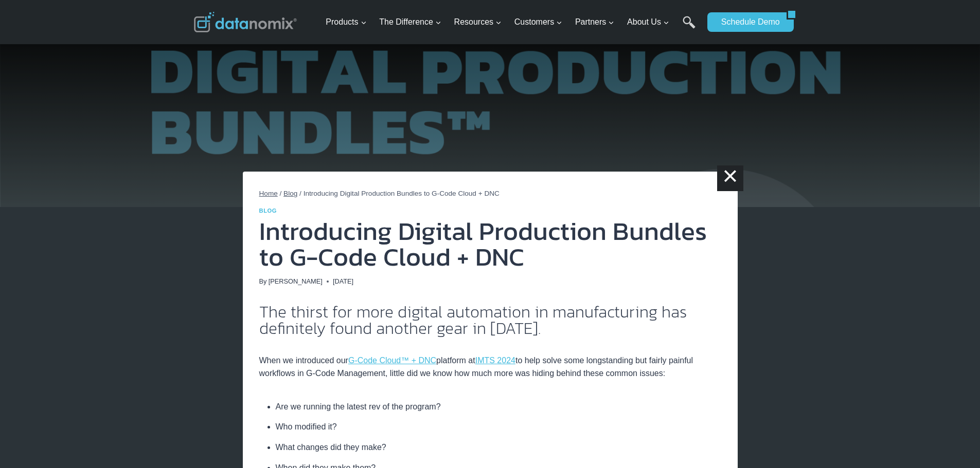 Image resolution: width=980 pixels, height=468 pixels. I want to click on a: Search, so click(689, 27).